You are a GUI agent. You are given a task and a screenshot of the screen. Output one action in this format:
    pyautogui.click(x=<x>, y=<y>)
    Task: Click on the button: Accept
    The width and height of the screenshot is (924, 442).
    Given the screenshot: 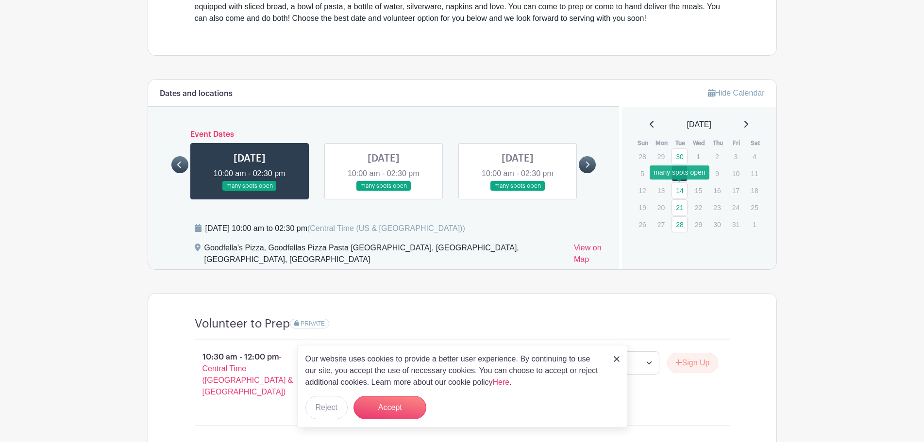 What is the action you would take?
    pyautogui.click(x=390, y=408)
    